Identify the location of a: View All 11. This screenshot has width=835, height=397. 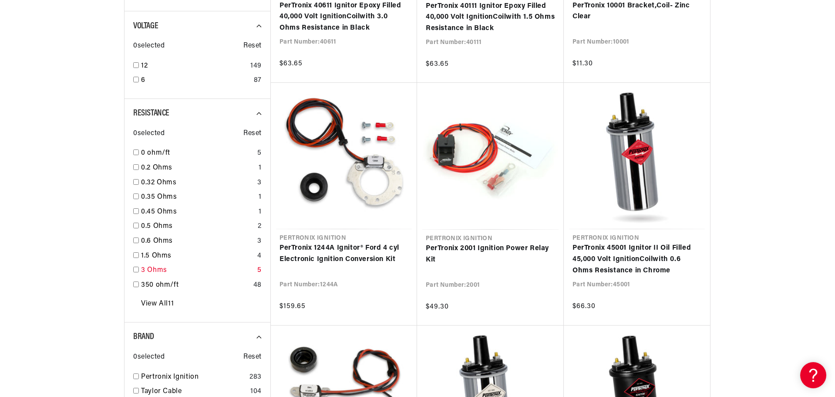
(157, 304).